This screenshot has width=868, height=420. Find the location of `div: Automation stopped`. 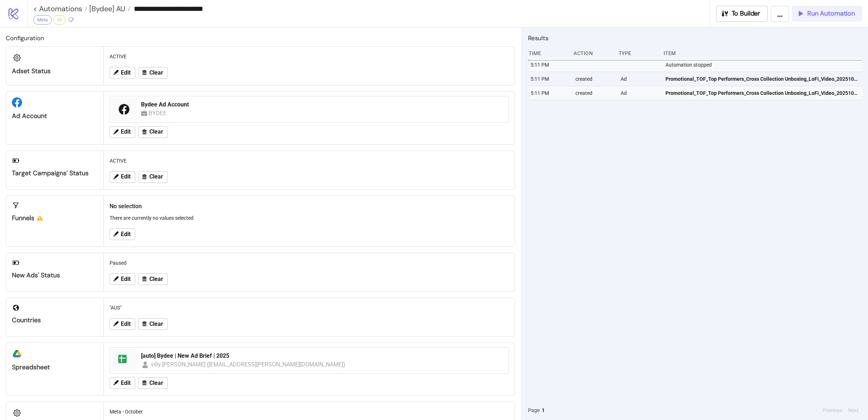

div: Automation stopped is located at coordinates (764, 65).